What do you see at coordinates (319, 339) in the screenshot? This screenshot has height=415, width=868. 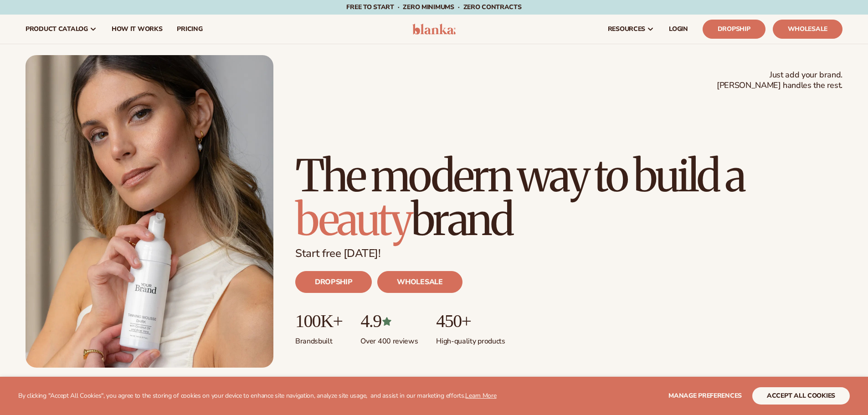 I see `p: Brands built` at bounding box center [319, 339].